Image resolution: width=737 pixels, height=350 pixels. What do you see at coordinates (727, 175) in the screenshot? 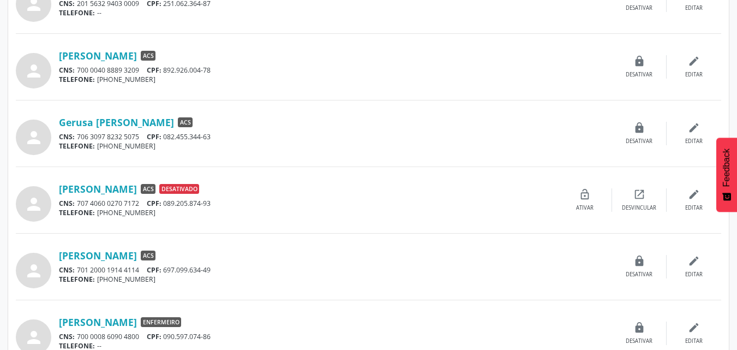
I see `button: Feedback - Mostrar pesquisa` at bounding box center [727, 175].